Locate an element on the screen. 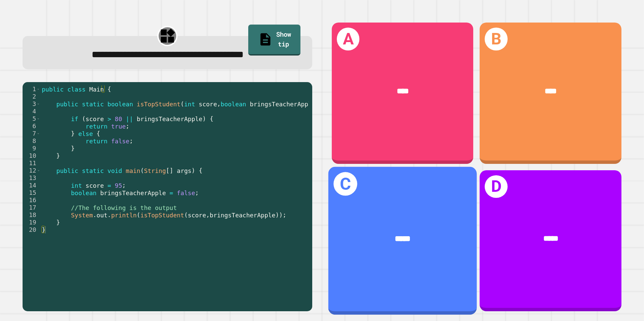 The image size is (644, 321). h1: C is located at coordinates (345, 184).